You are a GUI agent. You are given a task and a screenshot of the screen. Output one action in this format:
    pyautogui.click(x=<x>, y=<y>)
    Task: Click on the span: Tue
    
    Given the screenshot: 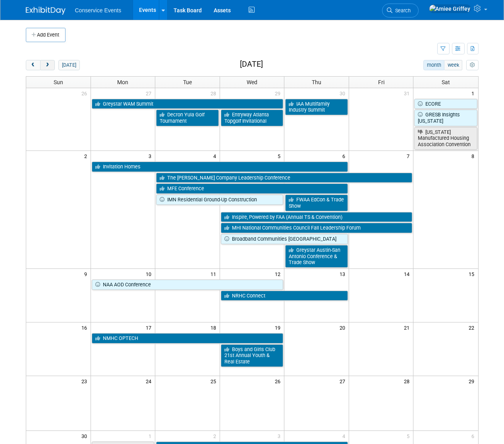 What is the action you would take?
    pyautogui.click(x=188, y=82)
    